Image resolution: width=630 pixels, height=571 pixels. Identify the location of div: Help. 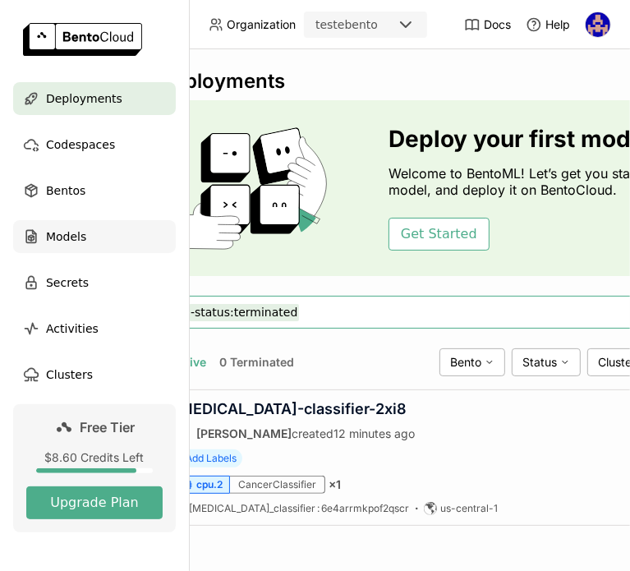
(548, 25).